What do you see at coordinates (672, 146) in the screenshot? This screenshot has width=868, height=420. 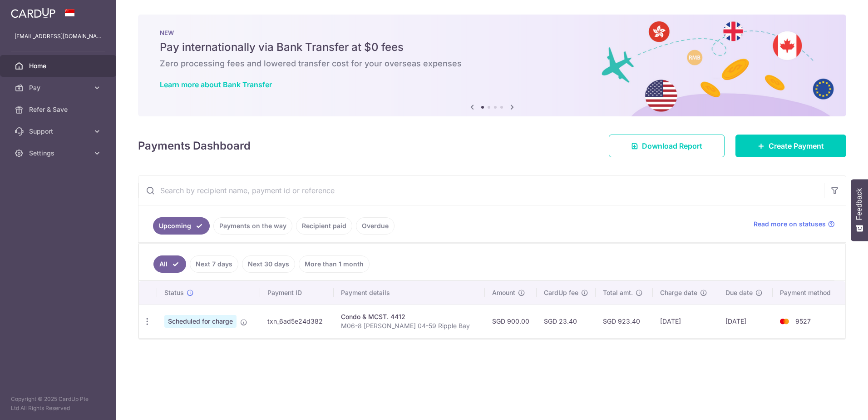 I see `span: Download Report` at bounding box center [672, 146].